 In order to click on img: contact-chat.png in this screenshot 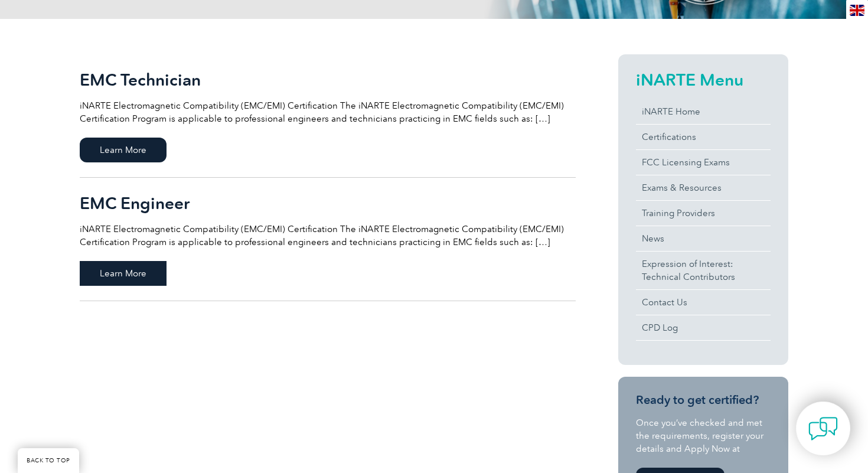, I will do `click(823, 429)`.